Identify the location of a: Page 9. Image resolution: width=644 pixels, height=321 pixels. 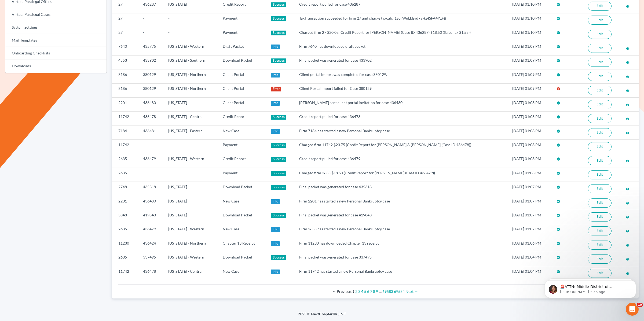
(377, 291).